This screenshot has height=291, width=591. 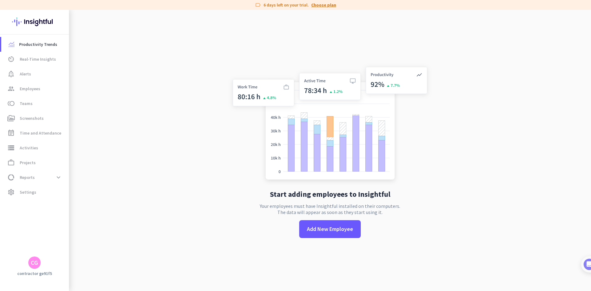 What do you see at coordinates (11, 74) in the screenshot?
I see `i: notification_important` at bounding box center [11, 74].